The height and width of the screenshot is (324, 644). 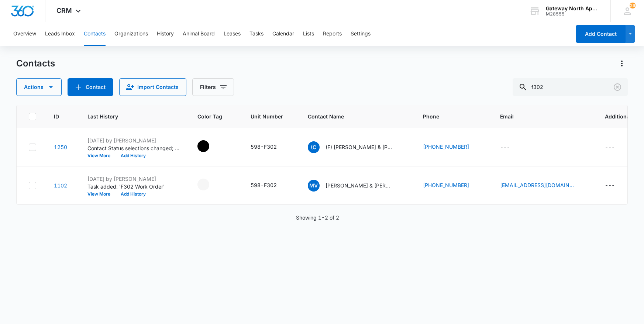 I want to click on p: Task added: 'F302 Work Order', so click(x=133, y=186).